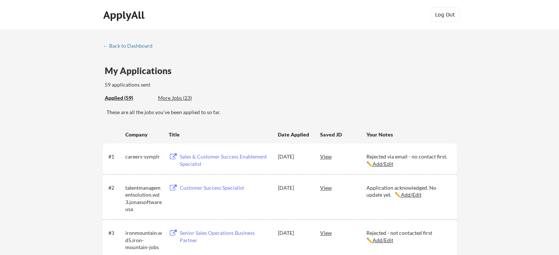  Describe the element at coordinates (225, 160) in the screenshot. I see `div: Sales & Customer Success Enablement Specialist` at that location.